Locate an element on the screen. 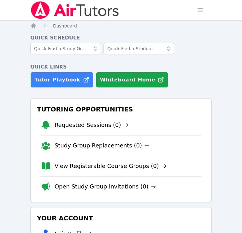 Image resolution: width=242 pixels, height=233 pixels. a: Requested Sessions (0) is located at coordinates (92, 125).